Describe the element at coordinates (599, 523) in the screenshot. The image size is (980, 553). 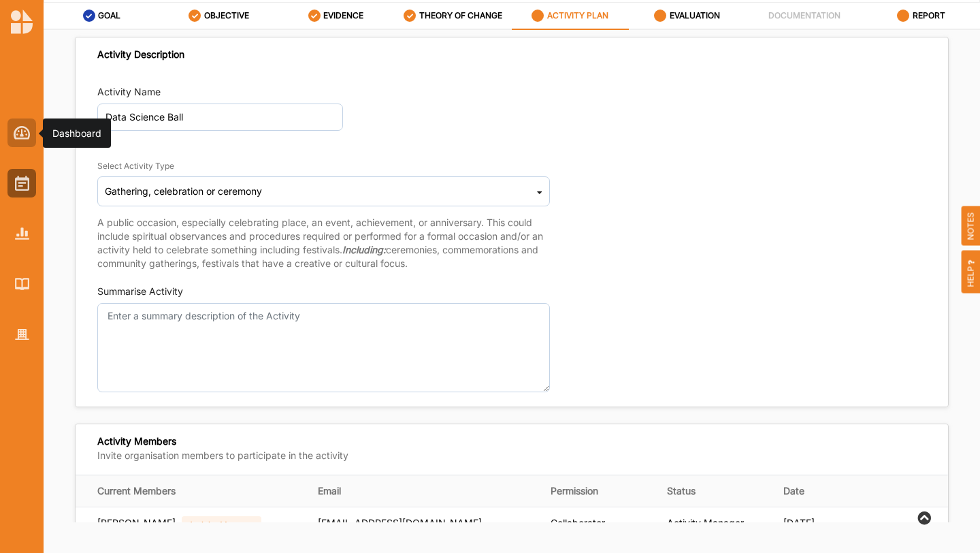
I see `div: Collaborator` at that location.